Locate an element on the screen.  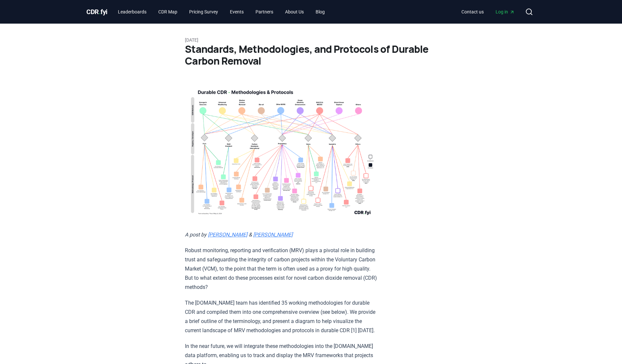
span: CDR fyi is located at coordinates (97, 12).